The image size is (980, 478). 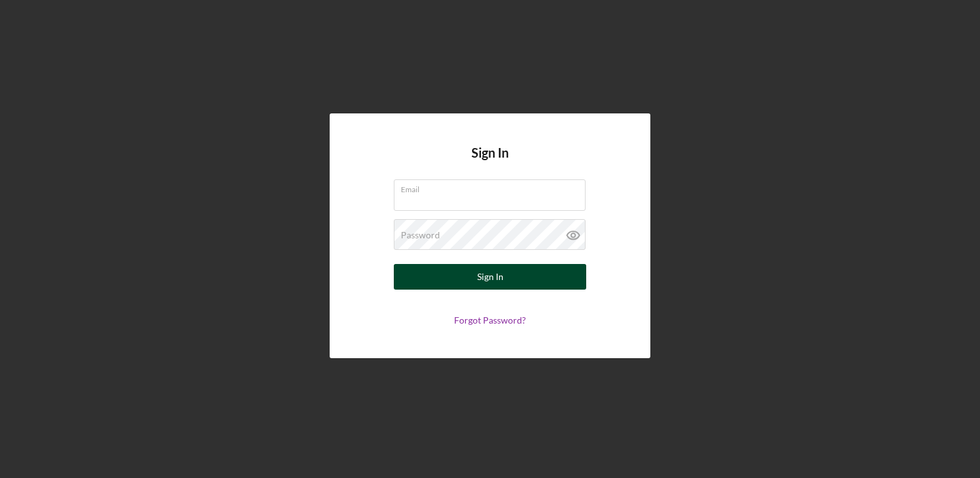 What do you see at coordinates (490, 162) in the screenshot?
I see `h4: Sign In` at bounding box center [490, 162].